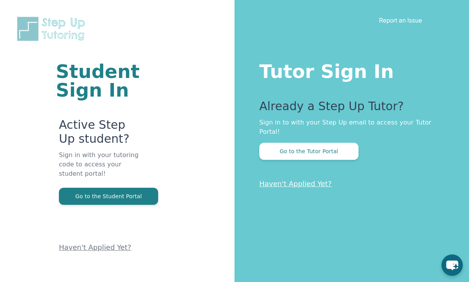  Describe the element at coordinates (98, 81) in the screenshot. I see `h1: Student Sign In` at that location.